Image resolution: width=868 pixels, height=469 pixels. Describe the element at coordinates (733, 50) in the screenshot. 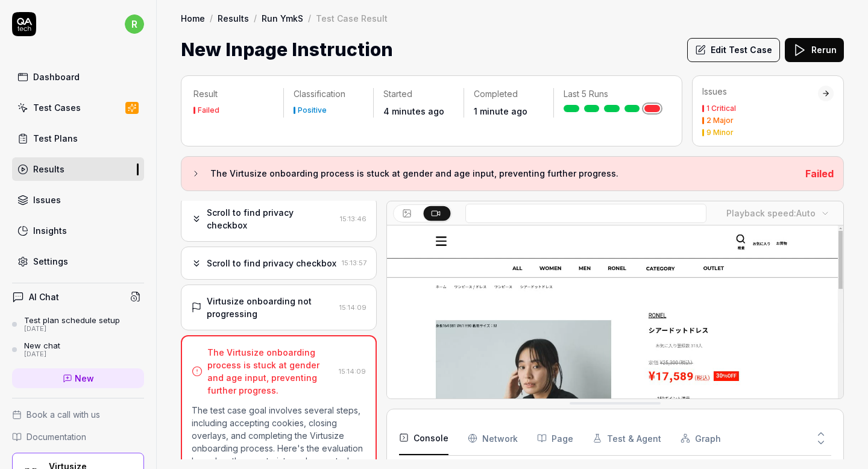

I see `button: Edit Test Case` at that location.